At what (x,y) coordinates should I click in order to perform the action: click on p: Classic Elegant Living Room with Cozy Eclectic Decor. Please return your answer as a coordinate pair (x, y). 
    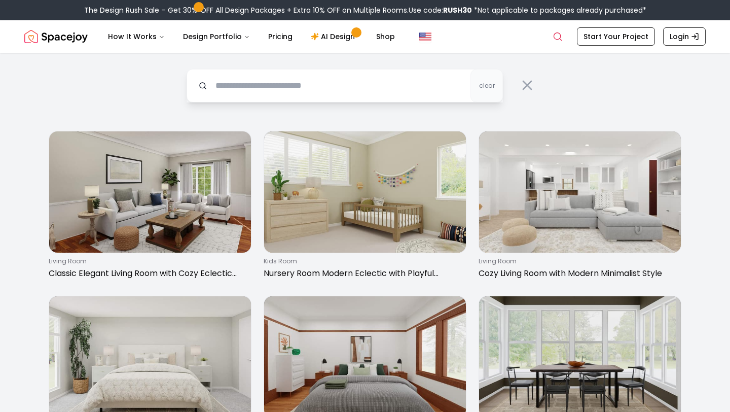
    Looking at the image, I should click on (148, 273).